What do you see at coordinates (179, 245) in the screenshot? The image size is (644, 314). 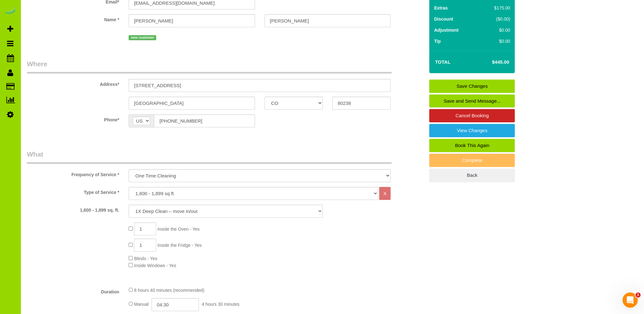 I see `span: Inside the Fridge - Yes` at bounding box center [179, 245].